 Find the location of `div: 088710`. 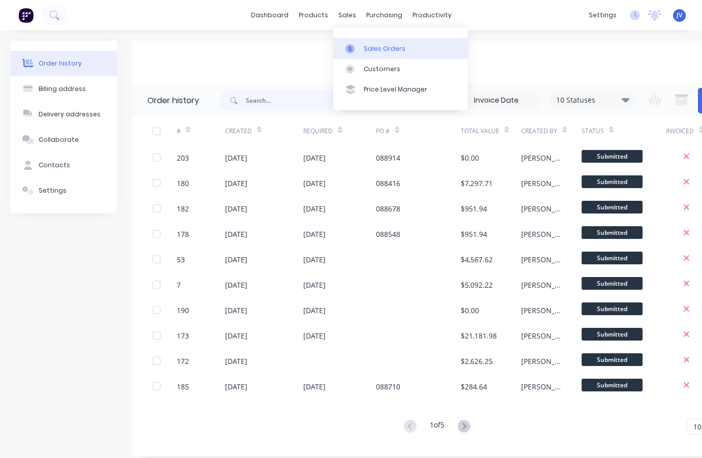

div: 088710 is located at coordinates (388, 386).